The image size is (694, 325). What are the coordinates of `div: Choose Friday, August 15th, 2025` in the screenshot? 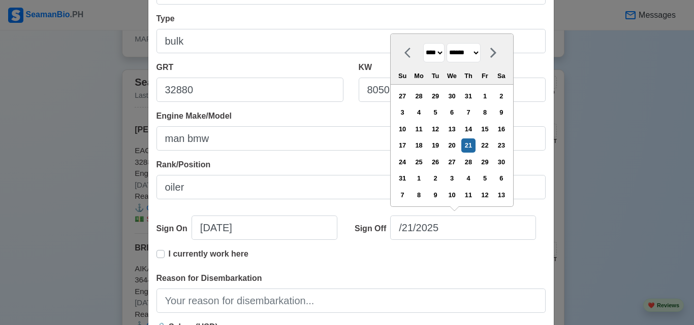 It's located at (484, 129).